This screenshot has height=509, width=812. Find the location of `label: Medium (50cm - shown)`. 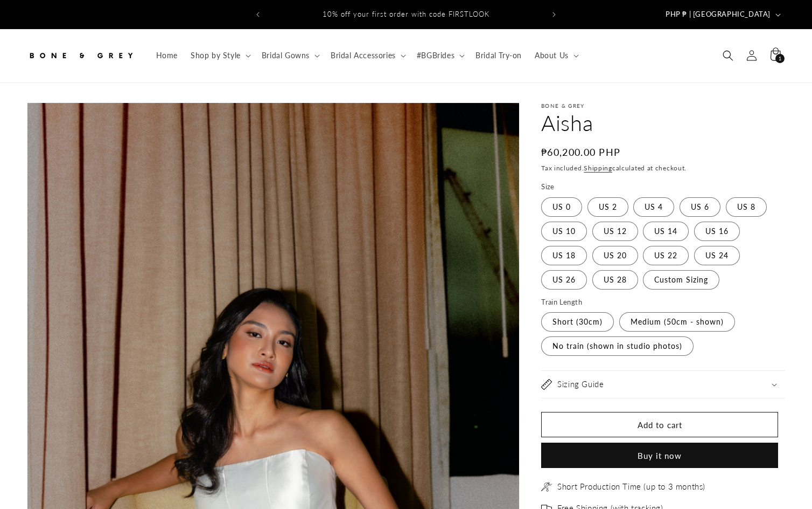

label: Medium (50cm - shown) is located at coordinates (677, 322).